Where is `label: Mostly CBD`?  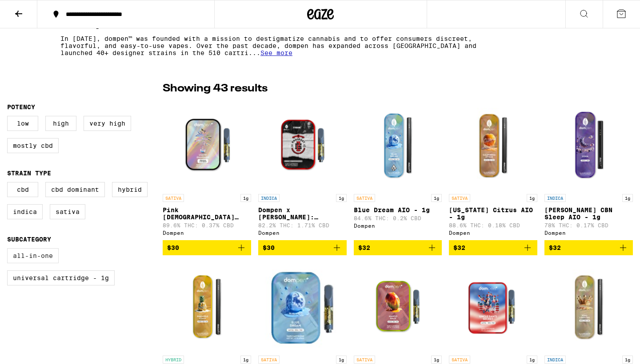 label: Mostly CBD is located at coordinates (33, 145).